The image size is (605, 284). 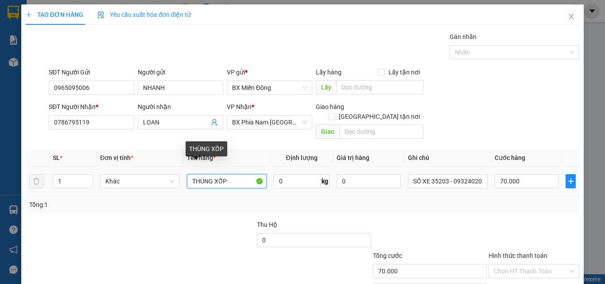 I want to click on input: 0, so click(x=369, y=181).